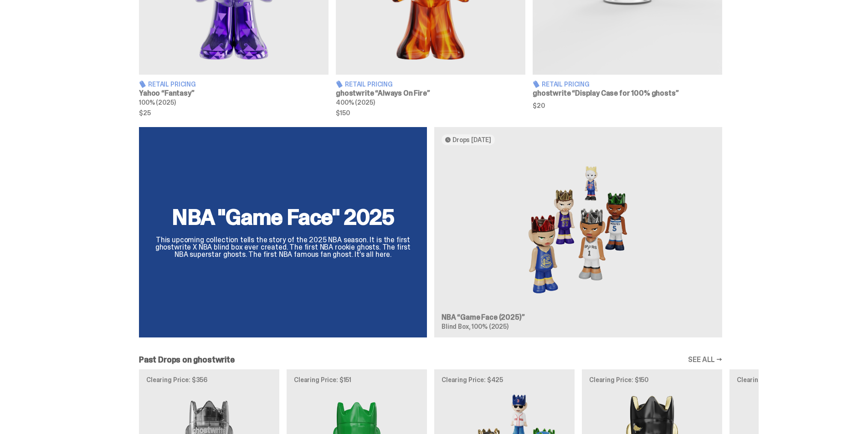 Image resolution: width=868 pixels, height=434 pixels. I want to click on h2: NBA "Game Face" 2025, so click(283, 217).